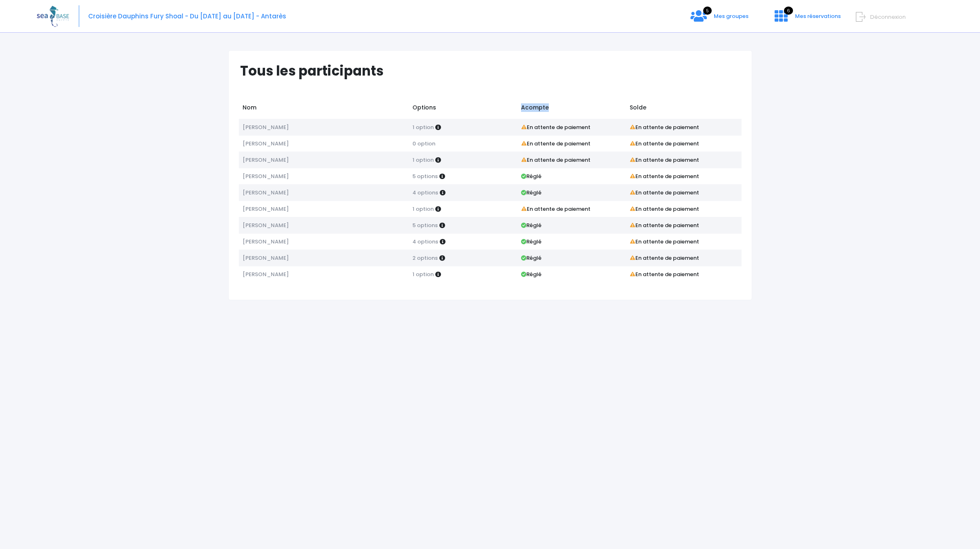 This screenshot has width=980, height=549. Describe the element at coordinates (324, 109) in the screenshot. I see `td: Nom` at that location.